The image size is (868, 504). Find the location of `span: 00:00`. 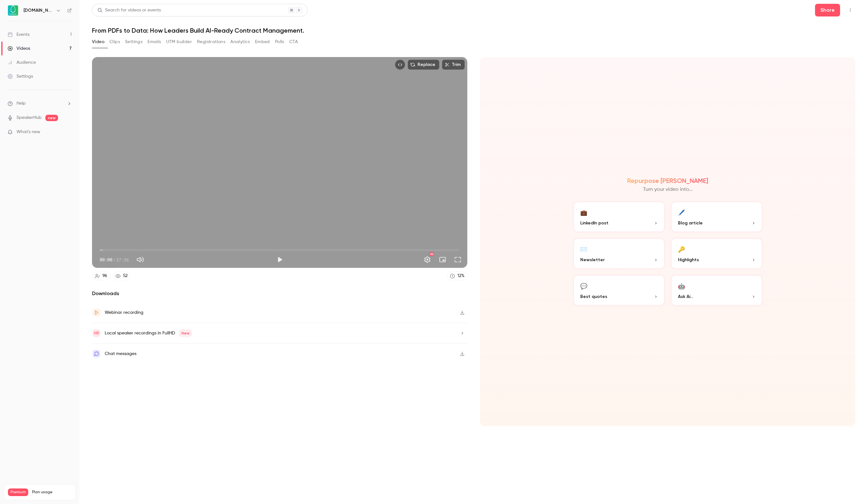

span: 00:00 is located at coordinates (106, 260).